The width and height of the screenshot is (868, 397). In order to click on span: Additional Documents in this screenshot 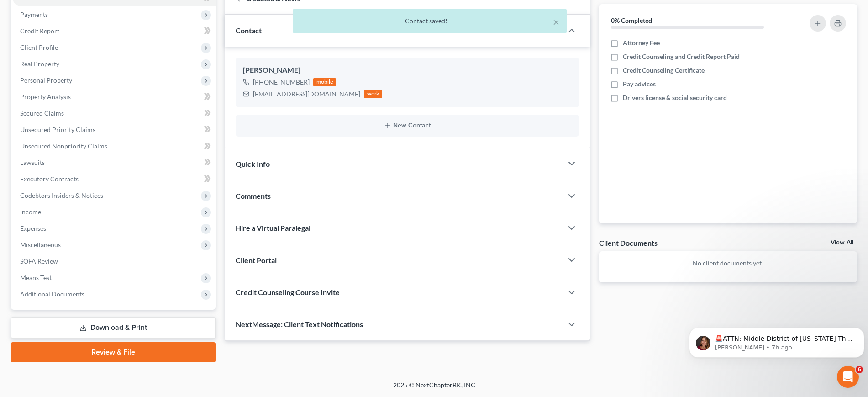, I will do `click(52, 293)`.